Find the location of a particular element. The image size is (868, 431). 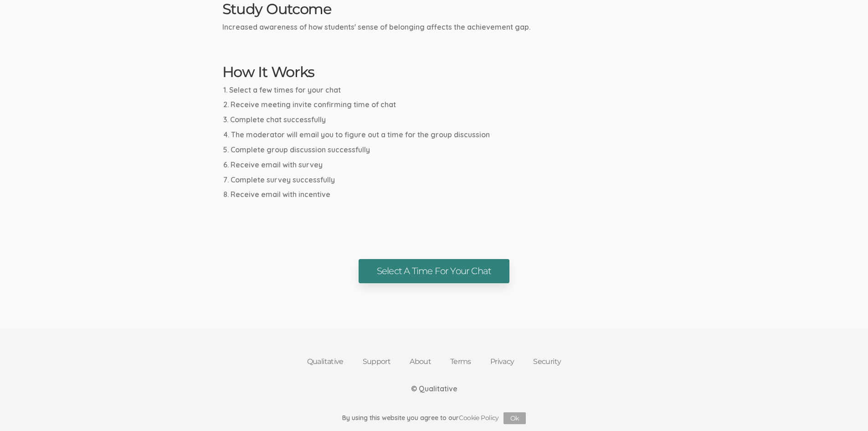

div: © Qualitative is located at coordinates (434, 389).